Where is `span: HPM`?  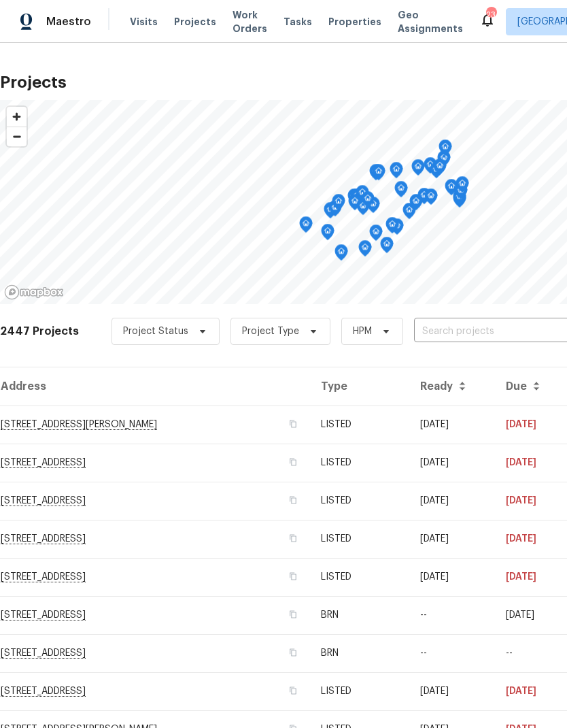
span: HPM is located at coordinates (363, 332).